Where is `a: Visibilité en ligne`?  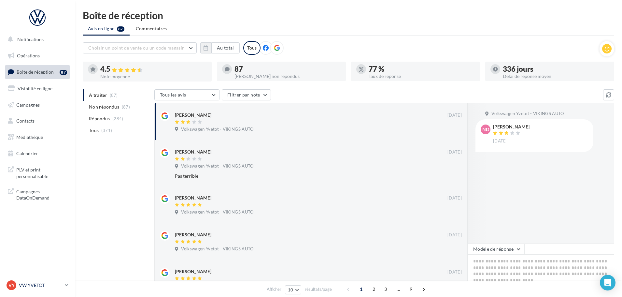 a: Visibilité en ligne is located at coordinates (37, 89).